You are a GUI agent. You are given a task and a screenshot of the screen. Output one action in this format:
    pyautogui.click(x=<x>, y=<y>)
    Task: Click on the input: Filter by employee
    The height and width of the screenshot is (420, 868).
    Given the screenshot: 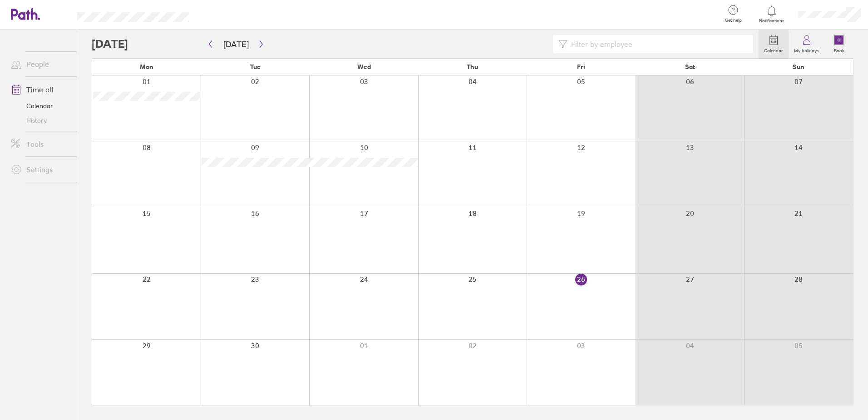 What is the action you would take?
    pyautogui.click(x=657, y=44)
    